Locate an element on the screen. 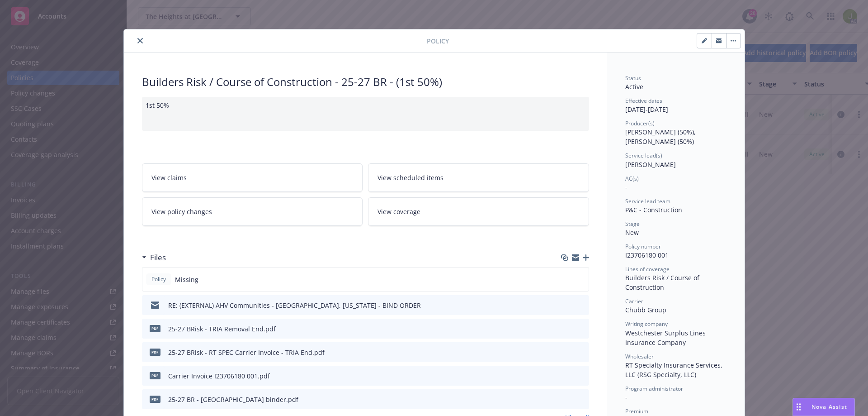  div: 1st 50% is located at coordinates (366, 113).